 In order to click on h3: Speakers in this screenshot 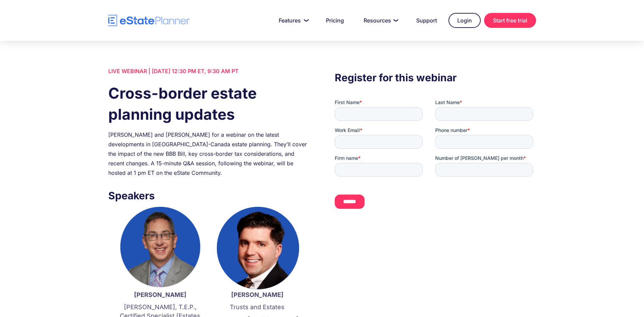, I will do `click(209, 196)`.